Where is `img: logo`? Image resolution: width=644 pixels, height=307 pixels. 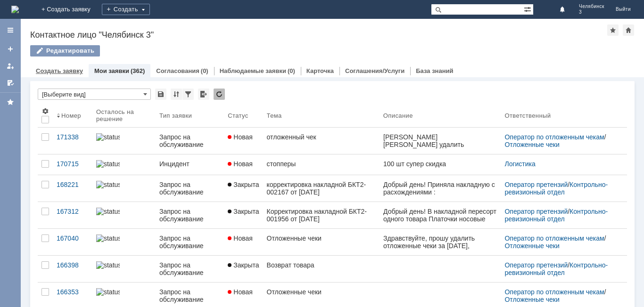
img: logo is located at coordinates (15, 10).